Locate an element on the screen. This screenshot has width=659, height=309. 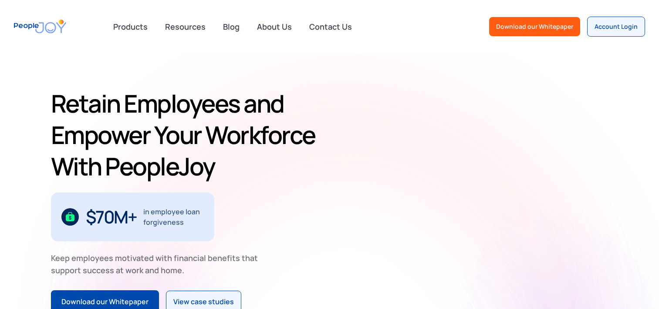
a: Download our Whitepaper is located at coordinates (535, 27).